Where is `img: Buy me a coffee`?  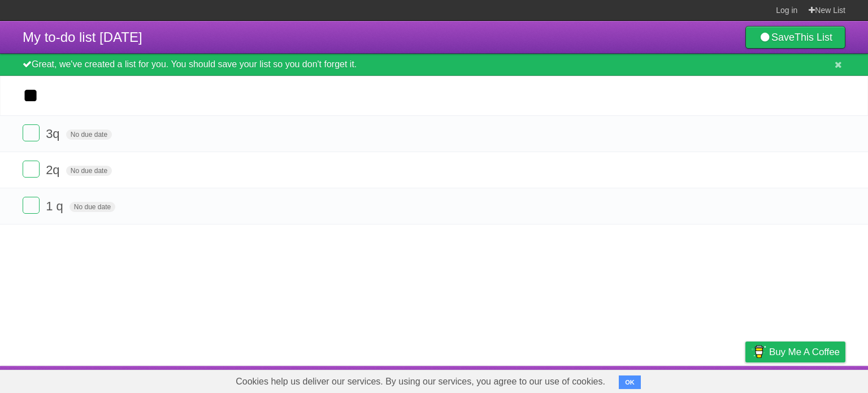 img: Buy me a coffee is located at coordinates (759, 352).